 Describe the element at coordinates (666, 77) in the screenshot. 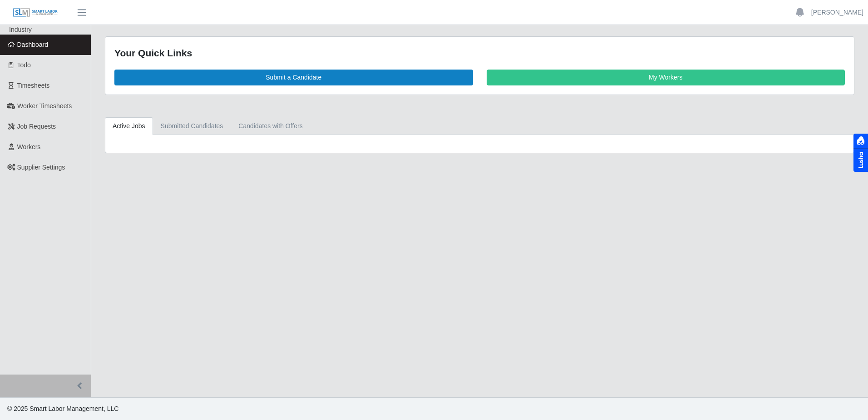

I see `a: My Workers` at that location.